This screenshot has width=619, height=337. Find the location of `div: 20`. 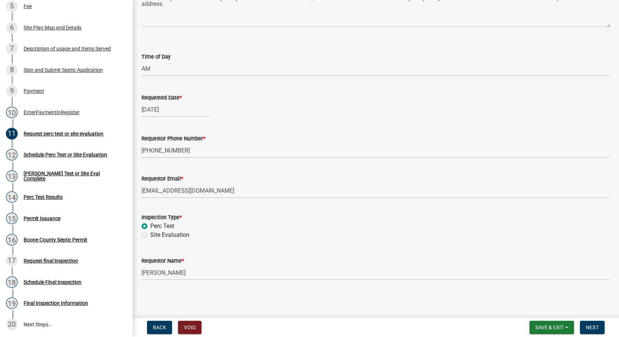

div: 20 is located at coordinates (12, 324).